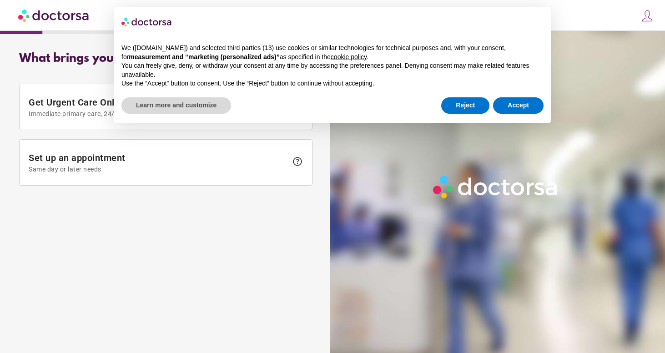 The width and height of the screenshot is (665, 353). I want to click on p: You can freely give, deny, or withdraw your consent at any time by accessing the preferences pane..., so click(332, 70).